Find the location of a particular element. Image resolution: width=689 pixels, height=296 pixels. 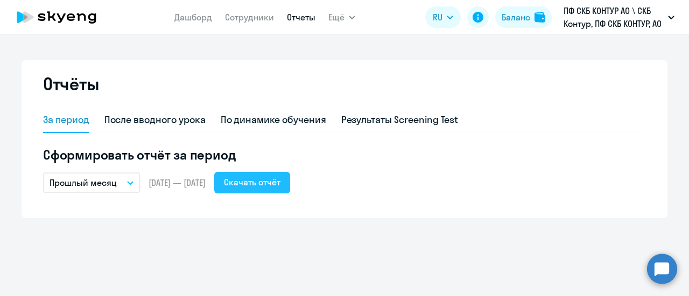

div: По динамике обучения is located at coordinates (273, 120).